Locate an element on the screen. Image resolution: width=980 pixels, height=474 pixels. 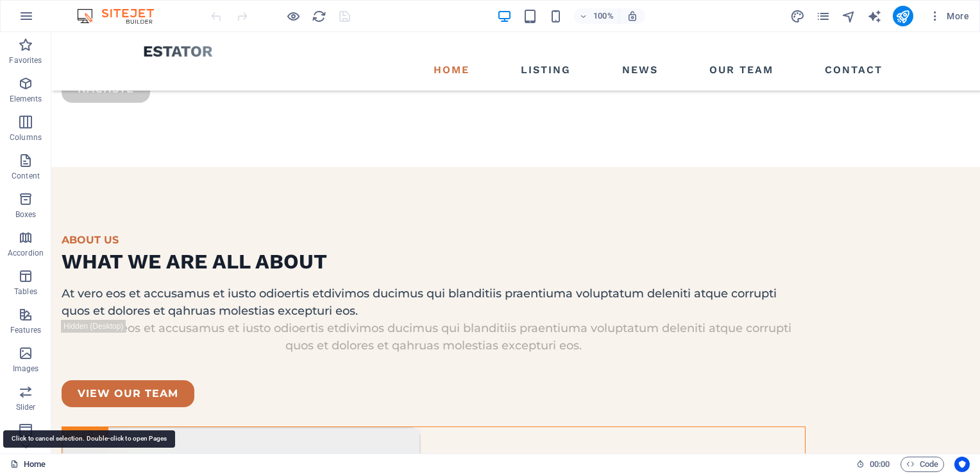
p: Tables is located at coordinates (26, 292).